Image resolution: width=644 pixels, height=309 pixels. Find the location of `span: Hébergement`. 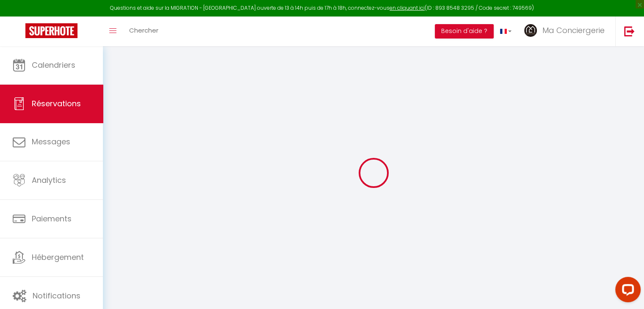

span: Hébergement is located at coordinates (58, 257).